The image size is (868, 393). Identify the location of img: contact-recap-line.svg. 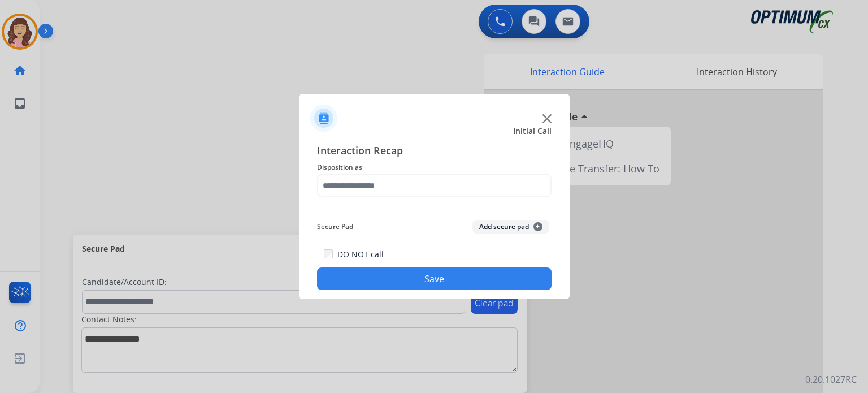
(434, 206).